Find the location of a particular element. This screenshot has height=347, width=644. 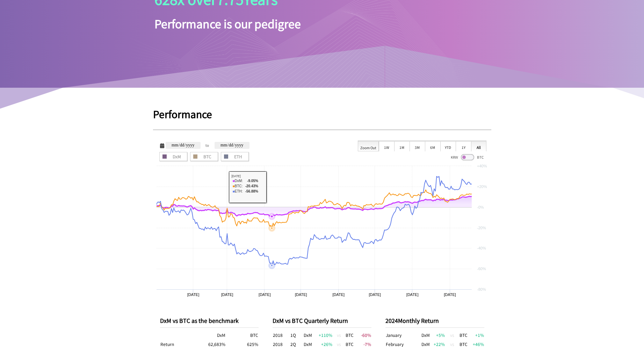

span: to is located at coordinates (208, 145).